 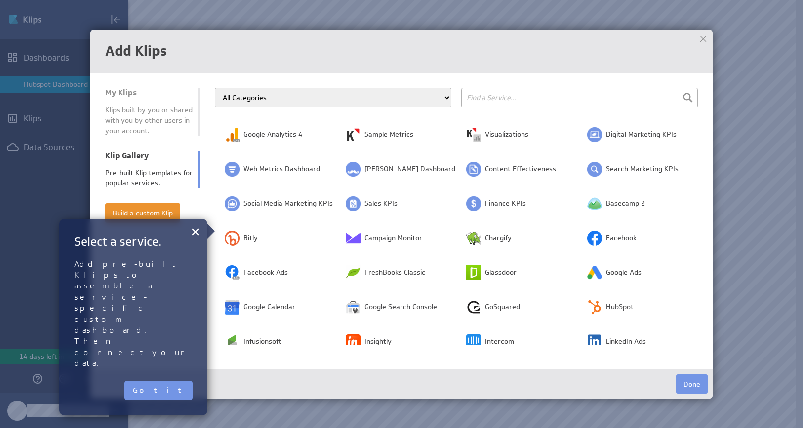 What do you see at coordinates (133, 314) in the screenshot?
I see `p: Add pre-built Klips to assemble a service-specific custom dashboard. Then connect your data.` at bounding box center [133, 314].